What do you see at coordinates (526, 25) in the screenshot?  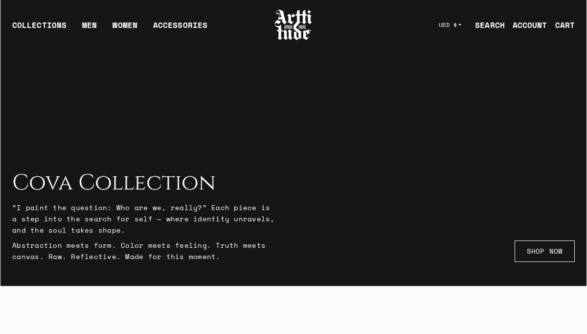 I see `a: ACCOUNT` at bounding box center [526, 25].